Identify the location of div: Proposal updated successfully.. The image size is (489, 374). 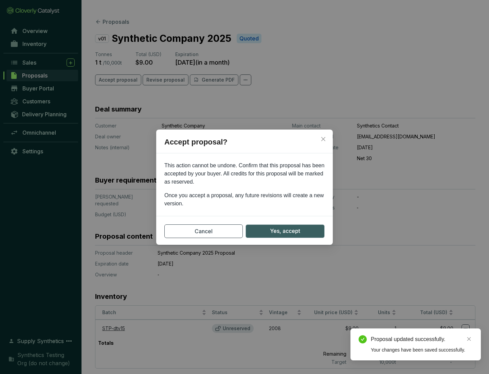
(422, 339).